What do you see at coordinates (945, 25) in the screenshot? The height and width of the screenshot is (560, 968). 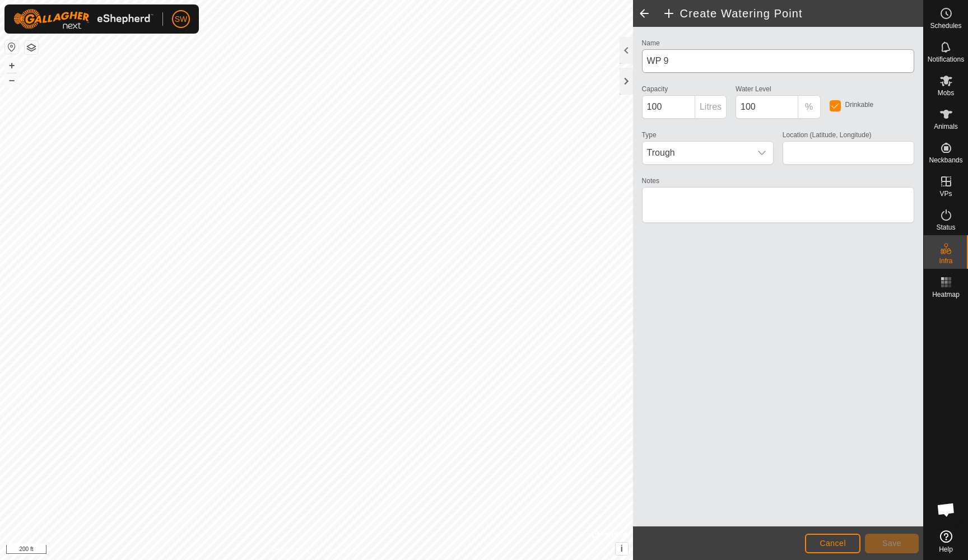 I see `span: Schedules` at bounding box center [945, 25].